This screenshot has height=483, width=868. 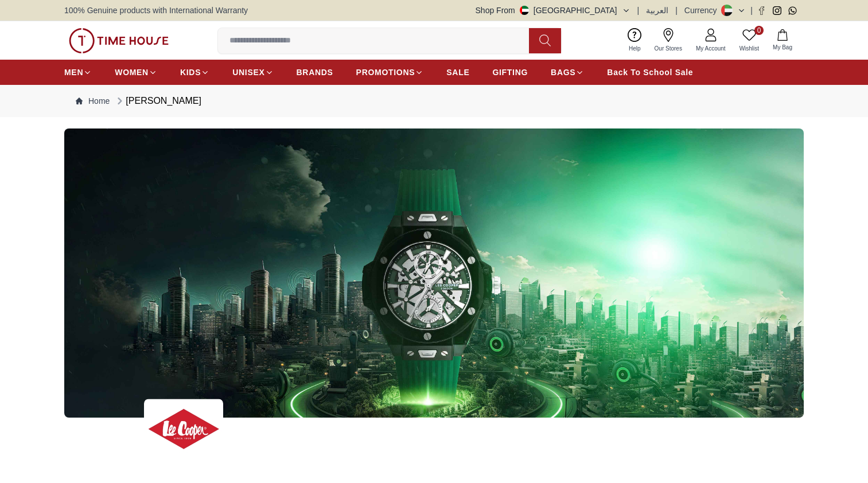 What do you see at coordinates (761, 10) in the screenshot?
I see `a: Facebook` at bounding box center [761, 10].